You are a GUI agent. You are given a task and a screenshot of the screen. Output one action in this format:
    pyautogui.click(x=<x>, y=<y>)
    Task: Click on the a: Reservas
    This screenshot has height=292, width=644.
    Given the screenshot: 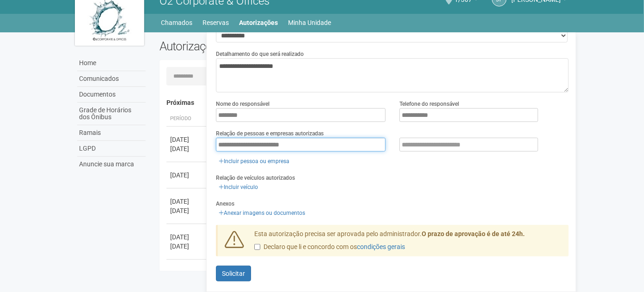 What is the action you would take?
    pyautogui.click(x=216, y=23)
    